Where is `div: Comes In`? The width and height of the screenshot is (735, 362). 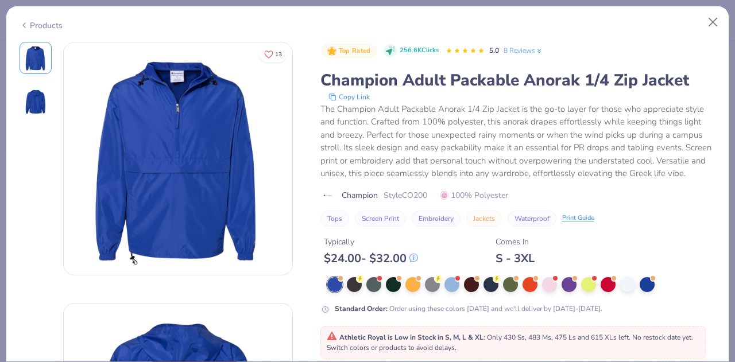
div: Comes In is located at coordinates (515, 242).